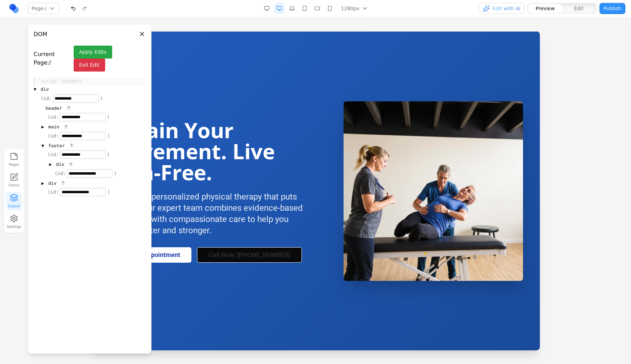 Image resolution: width=631 pixels, height=364 pixels. Describe the element at coordinates (48, 81) in the screenshot. I see `span: script` at that location.